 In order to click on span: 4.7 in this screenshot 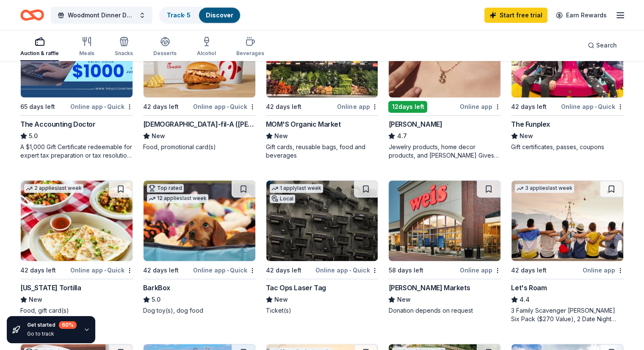, I will do `click(401, 136)`.